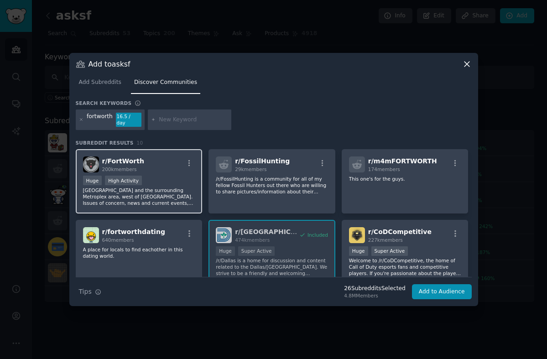  What do you see at coordinates (402, 161) in the screenshot?
I see `span: r/ m4mFORTWORTH` at bounding box center [402, 161].